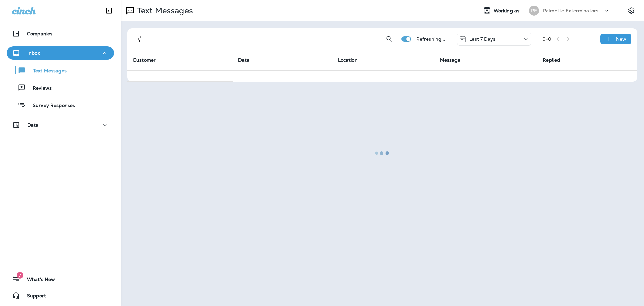 The image size is (644, 306). What do you see at coordinates (20, 275) in the screenshot?
I see `span: 7` at bounding box center [20, 275].